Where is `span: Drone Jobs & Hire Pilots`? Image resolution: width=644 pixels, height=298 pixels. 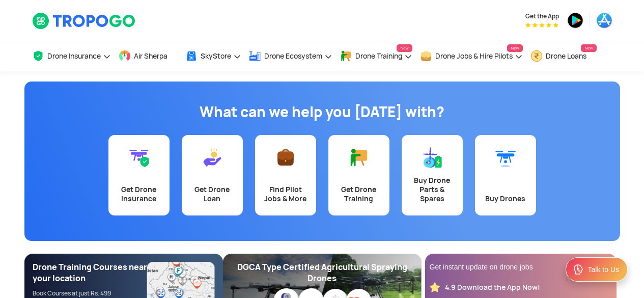 span: Drone Jobs & Hire Pilots is located at coordinates (474, 56).